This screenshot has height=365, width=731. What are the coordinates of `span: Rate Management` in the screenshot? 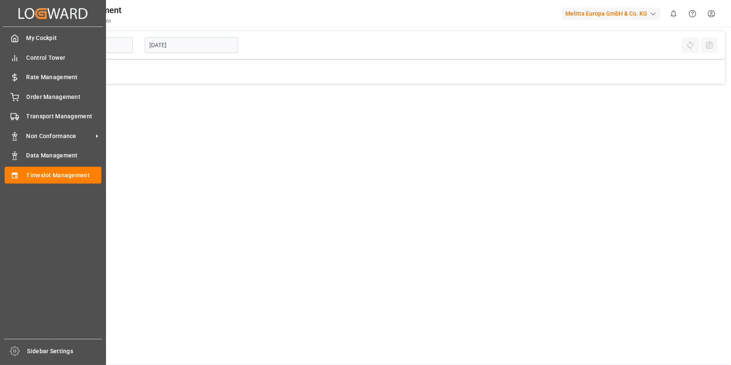 It's located at (64, 77).